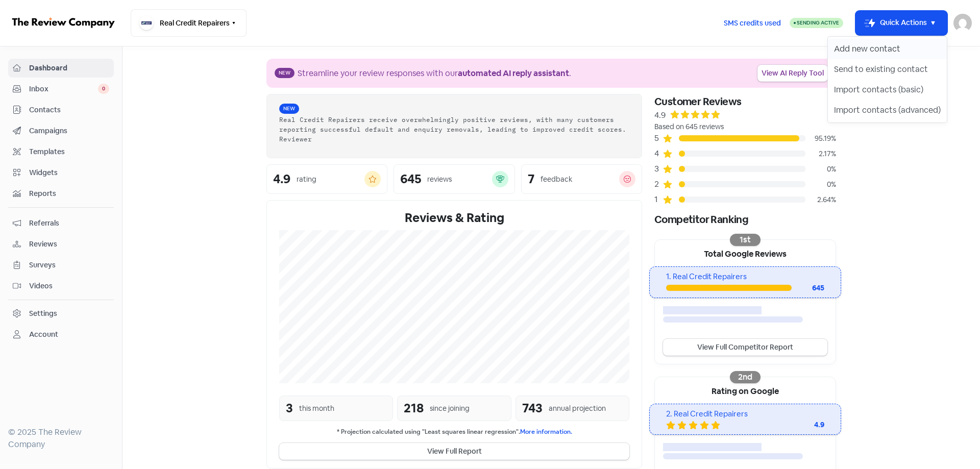 Image resolution: width=980 pixels, height=469 pixels. Describe the element at coordinates (752, 23) in the screenshot. I see `span: SMS credits used` at that location.